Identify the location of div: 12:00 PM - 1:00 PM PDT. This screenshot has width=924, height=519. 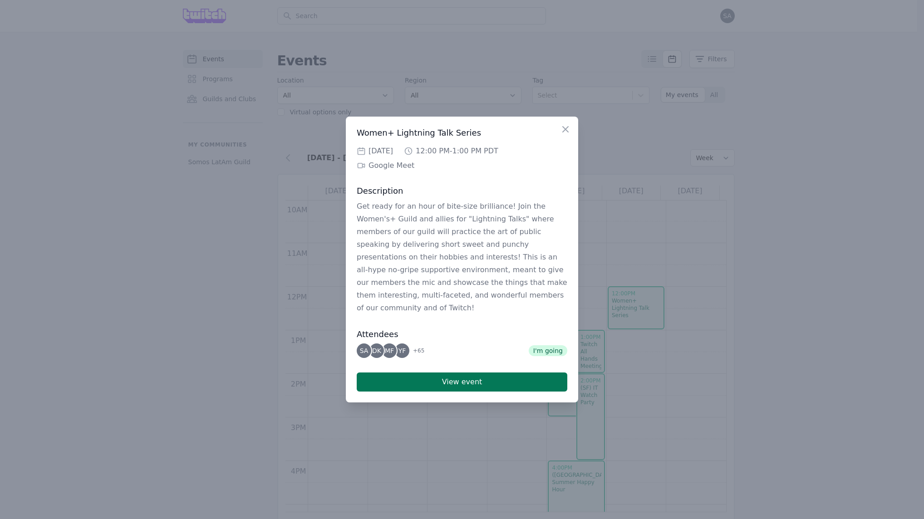
(451, 151).